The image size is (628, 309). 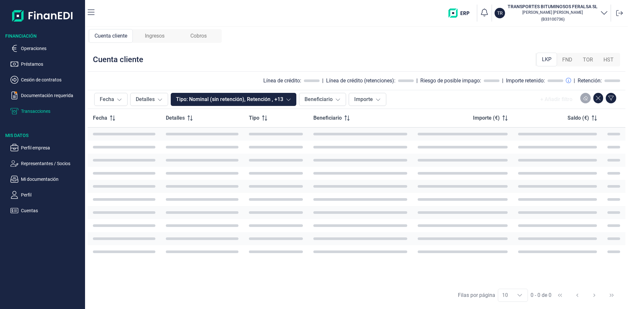 I want to click on button: Next Page, so click(x=594, y=295).